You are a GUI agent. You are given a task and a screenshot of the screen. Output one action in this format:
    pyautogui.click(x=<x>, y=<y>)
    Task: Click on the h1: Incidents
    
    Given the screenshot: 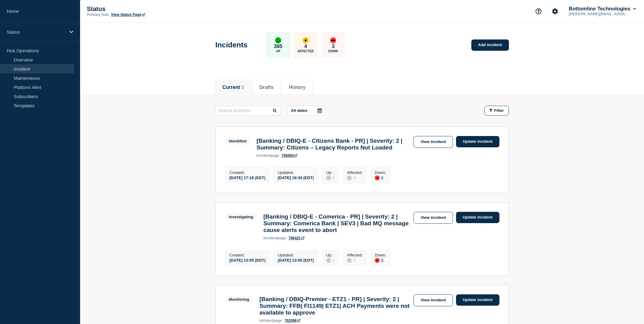 What is the action you would take?
    pyautogui.click(x=232, y=45)
    